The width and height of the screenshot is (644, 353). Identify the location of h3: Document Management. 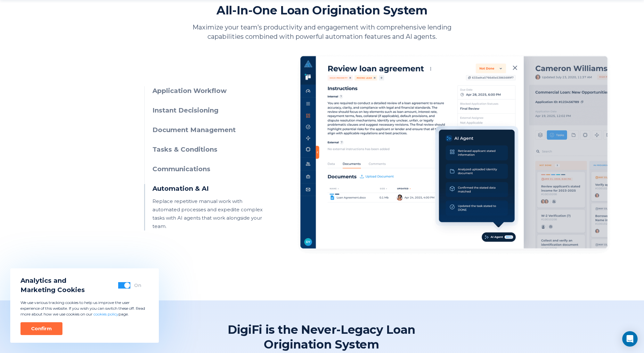
(211, 130).